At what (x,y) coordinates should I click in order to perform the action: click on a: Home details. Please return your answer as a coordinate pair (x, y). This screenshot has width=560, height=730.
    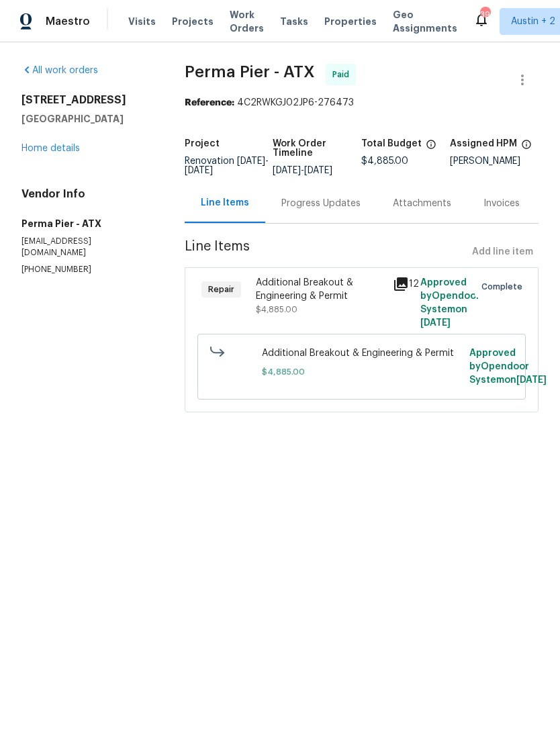
    Looking at the image, I should click on (50, 148).